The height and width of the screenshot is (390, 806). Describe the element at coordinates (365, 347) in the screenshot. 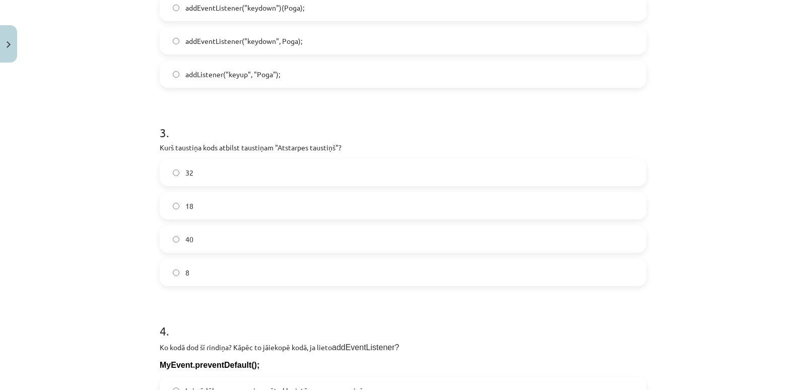

I see `span: addEventListener?` at that location.